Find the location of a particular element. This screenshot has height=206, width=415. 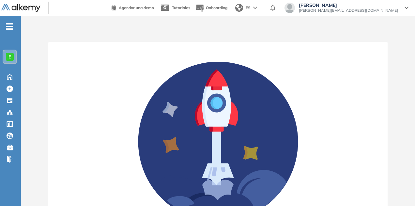

img: arrow is located at coordinates (255, 8).